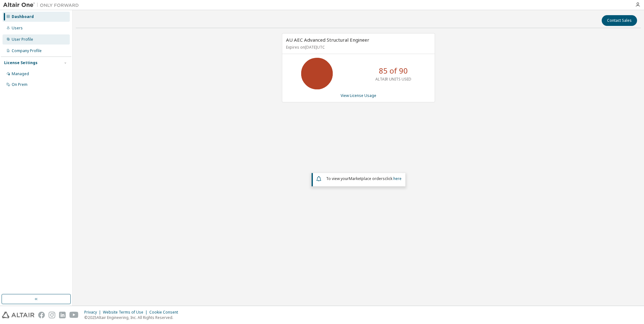  Describe the element at coordinates (17, 28) in the screenshot. I see `div: Users` at that location.